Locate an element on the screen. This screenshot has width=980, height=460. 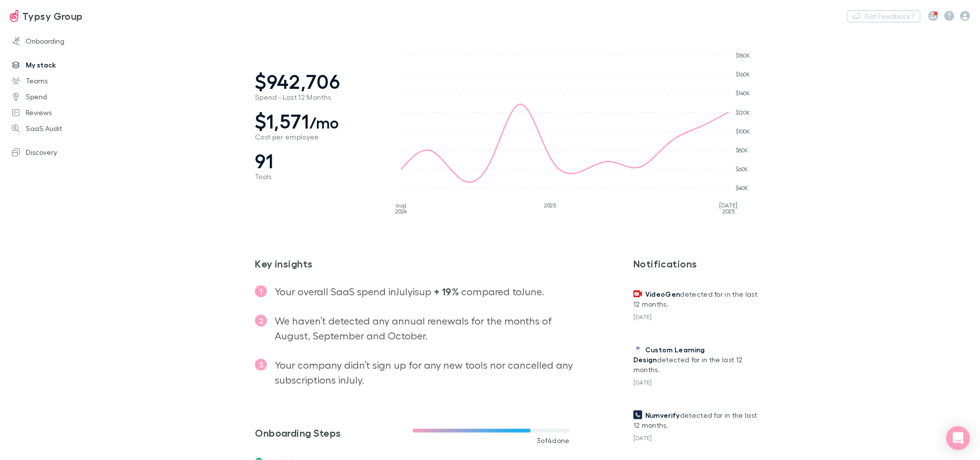
a: Discovery is located at coordinates (69, 152).